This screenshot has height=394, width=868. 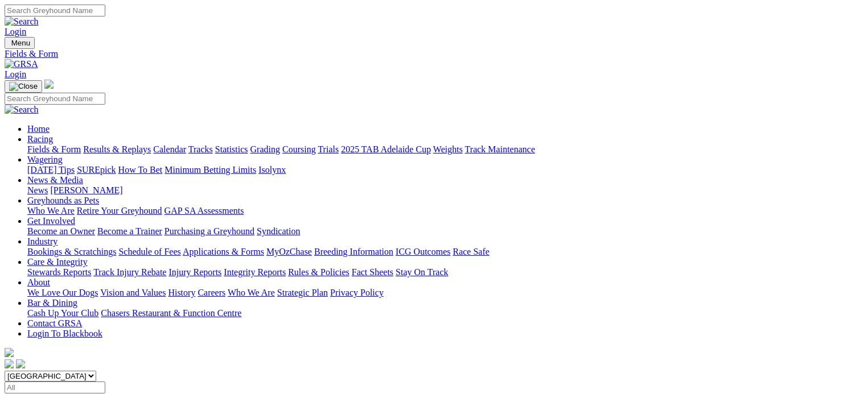 What do you see at coordinates (422, 272) in the screenshot?
I see `a: Stay On Track` at bounding box center [422, 272].